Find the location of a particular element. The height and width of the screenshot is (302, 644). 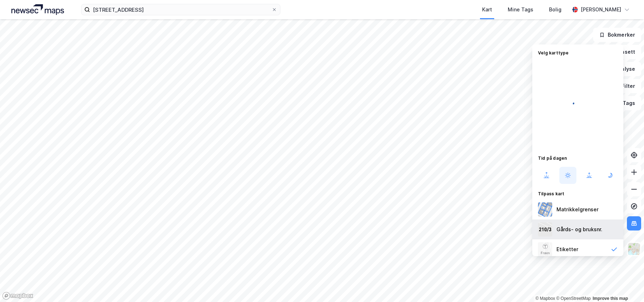

div: Matrikkelgrenser is located at coordinates (577, 209).